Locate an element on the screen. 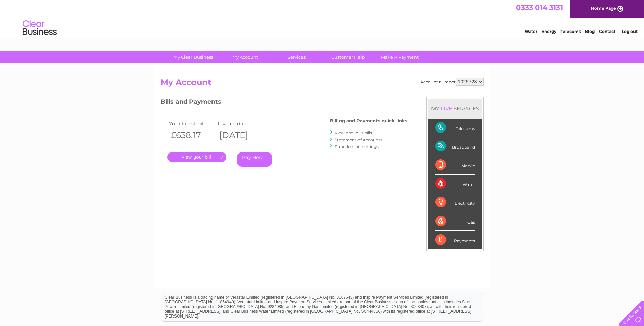 Image resolution: width=644 pixels, height=326 pixels. a: Services is located at coordinates (296, 57).